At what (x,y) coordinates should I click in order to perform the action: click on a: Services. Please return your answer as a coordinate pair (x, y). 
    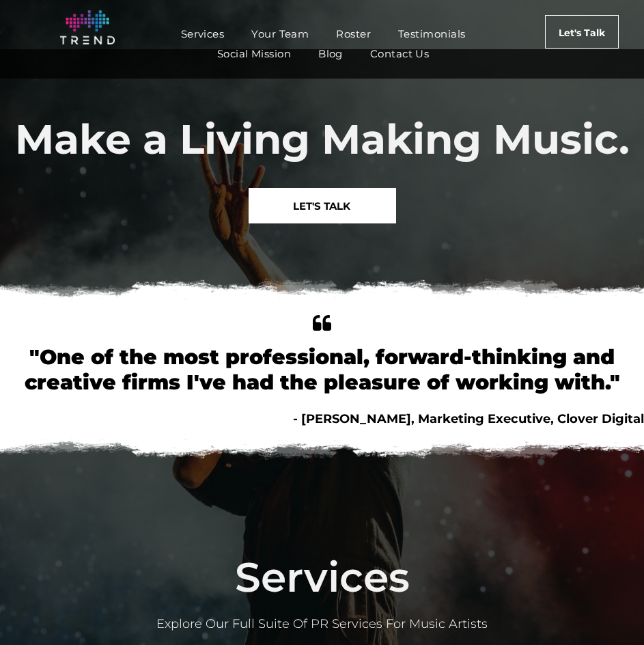
    Looking at the image, I should click on (203, 34).